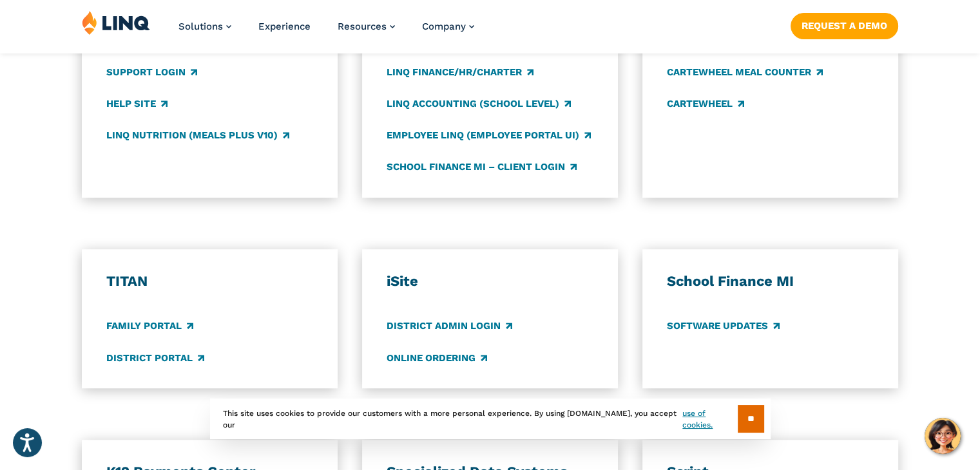  I want to click on a: Employee LINQ (Employee Portal UI), so click(489, 135).